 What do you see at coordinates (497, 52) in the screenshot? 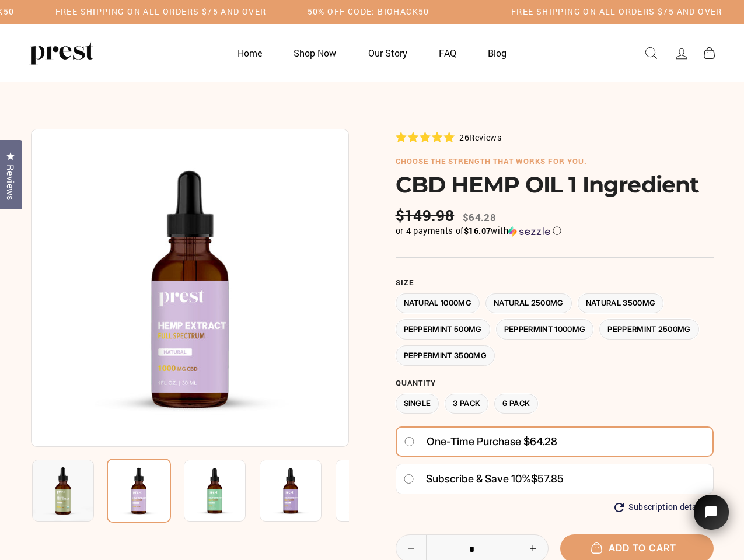
I see `a: Blog` at bounding box center [497, 52].